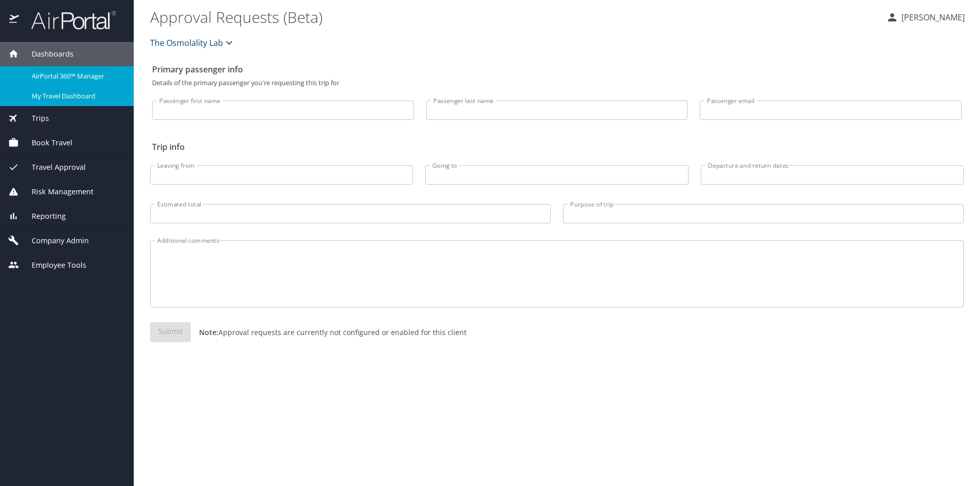 The image size is (980, 486). Describe the element at coordinates (77, 96) in the screenshot. I see `span: My Travel Dashboard` at that location.